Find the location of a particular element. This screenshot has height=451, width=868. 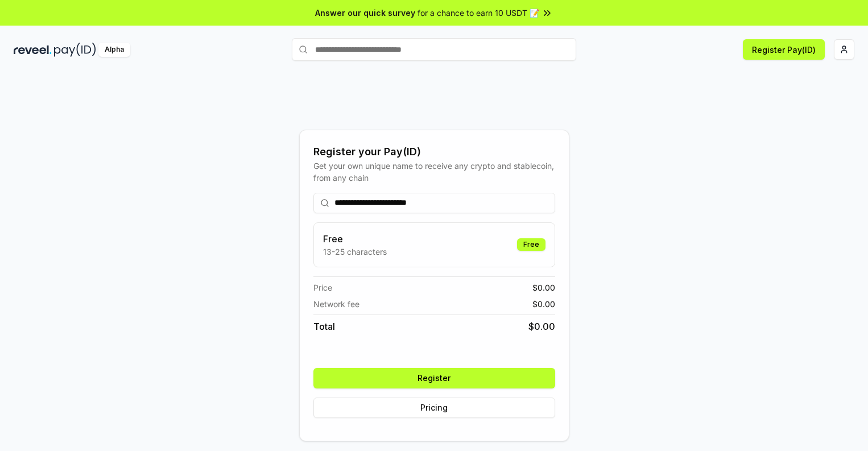

img: pay_id is located at coordinates (75, 50).